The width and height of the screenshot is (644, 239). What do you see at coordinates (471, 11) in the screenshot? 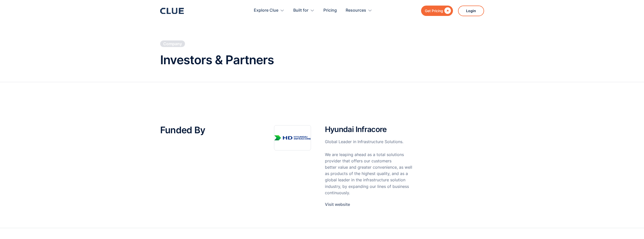
I see `a: Login` at bounding box center [471, 11].